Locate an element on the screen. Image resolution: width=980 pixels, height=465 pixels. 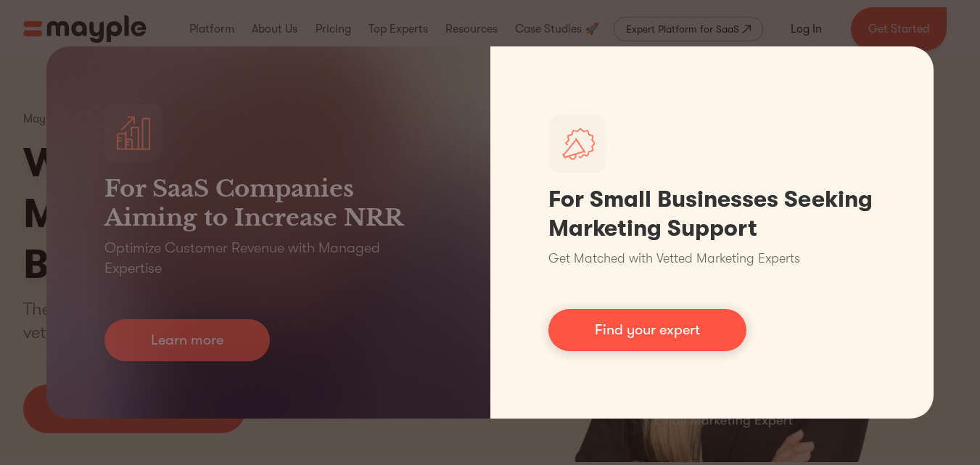
h1: For Small Businesses Seeking Marketing Support is located at coordinates (712, 214).